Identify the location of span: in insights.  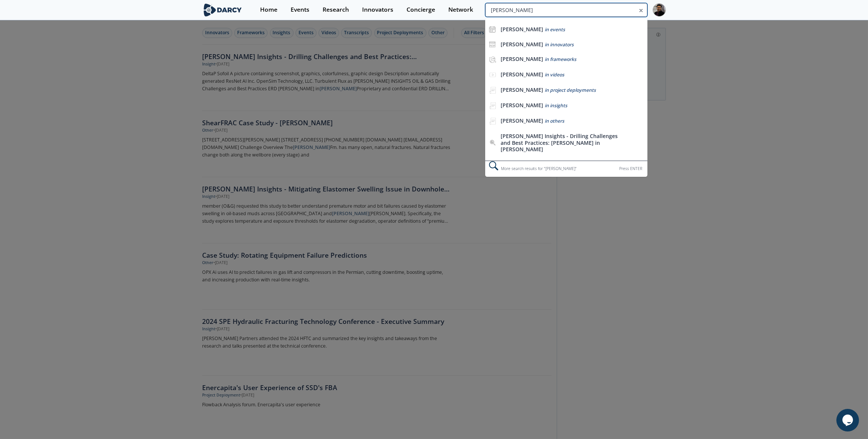
(556, 105).